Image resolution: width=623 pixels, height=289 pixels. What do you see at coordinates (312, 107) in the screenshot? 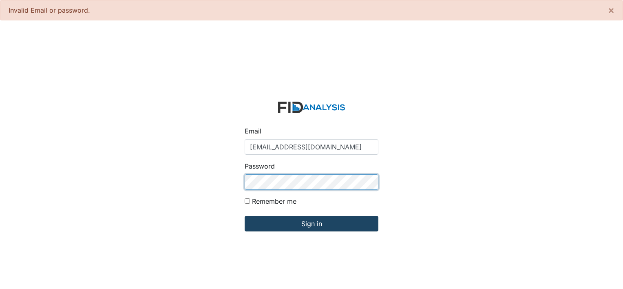
I see `img: logo-2fc8c6e3336f68795322cb6e9a2b9007179b544421de10c17bdaae8622450297.svg` at bounding box center [312, 107].